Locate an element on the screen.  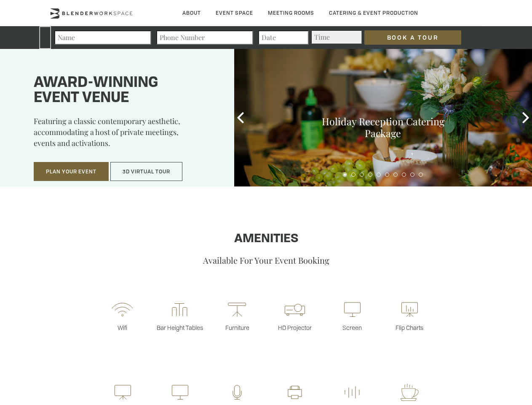
p: Bar Height Tables is located at coordinates (180, 327).